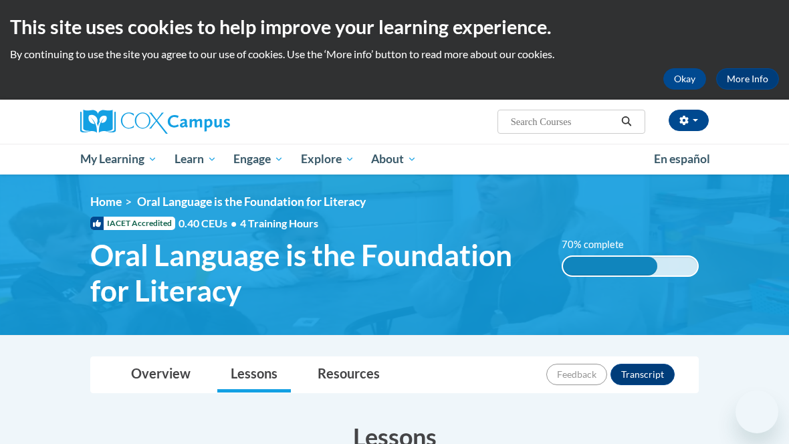 This screenshot has height=444, width=789. What do you see at coordinates (643, 375) in the screenshot?
I see `button: Transcript` at bounding box center [643, 375].